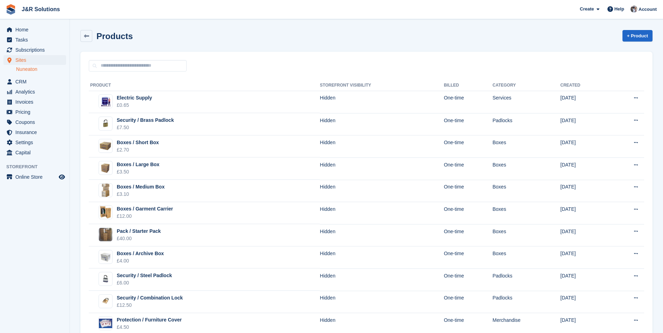 The image size is (663, 333). What do you see at coordinates (106, 235) in the screenshot?
I see `img: 1001908374.jpg` at bounding box center [106, 235].